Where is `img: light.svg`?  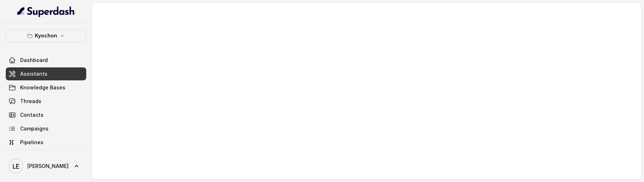 img: light.svg is located at coordinates (46, 12).